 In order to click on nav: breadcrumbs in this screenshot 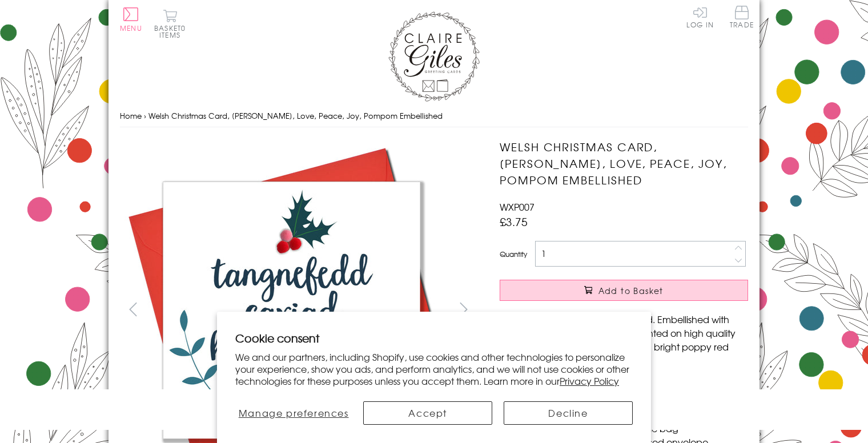, I will do `click(434, 116)`.